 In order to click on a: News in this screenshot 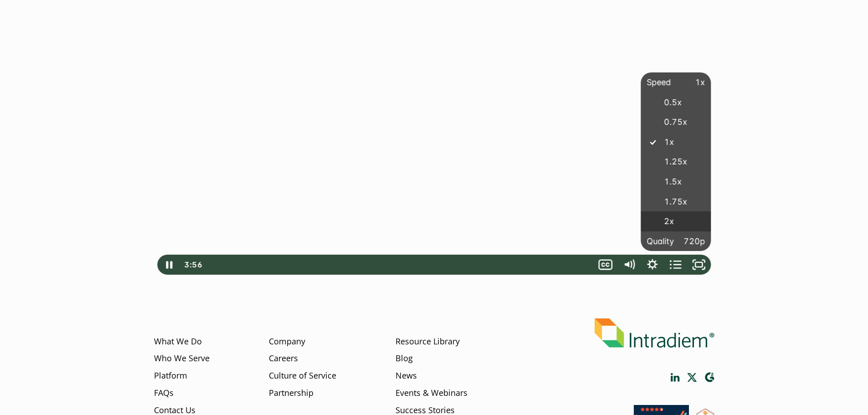, I will do `click(406, 376)`.